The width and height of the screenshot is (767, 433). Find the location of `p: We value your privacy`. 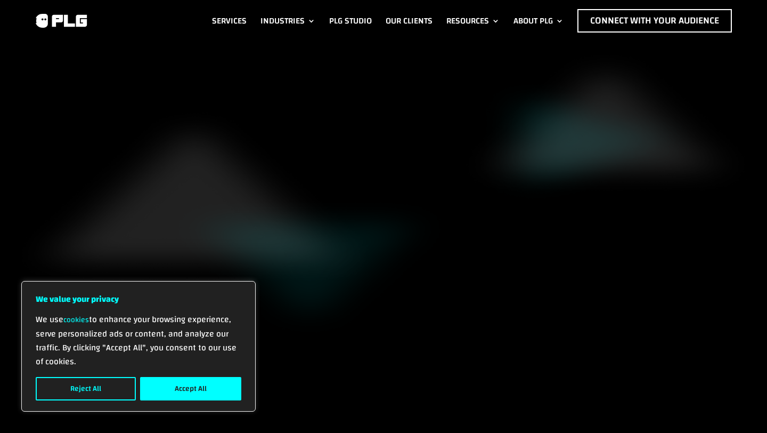

p: We value your privacy is located at coordinates (139, 299).